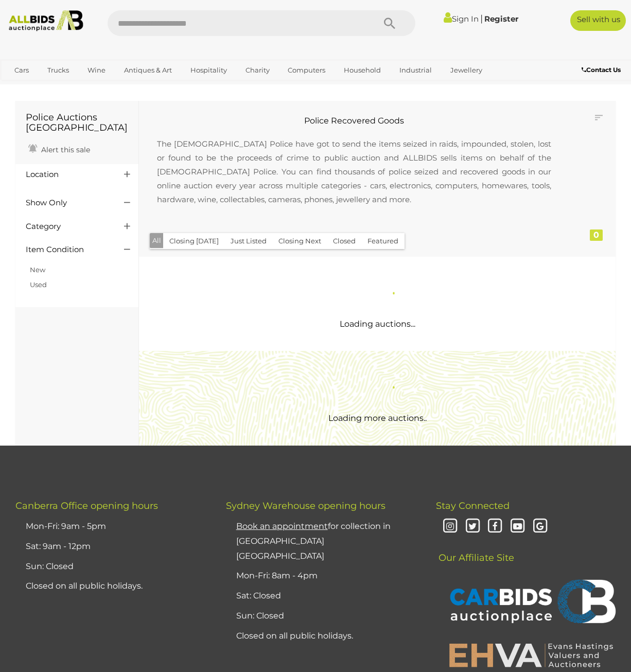  I want to click on li: Mon-Fri: 8am - 4pm, so click(322, 576).